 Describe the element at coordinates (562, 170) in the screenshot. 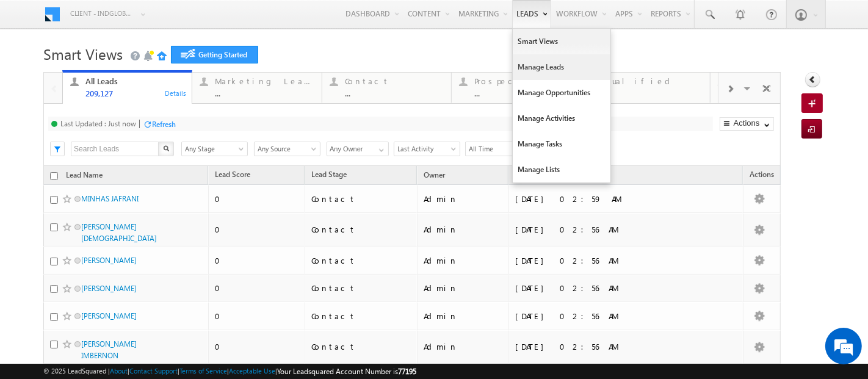

I see `a: Manage Lists` at that location.